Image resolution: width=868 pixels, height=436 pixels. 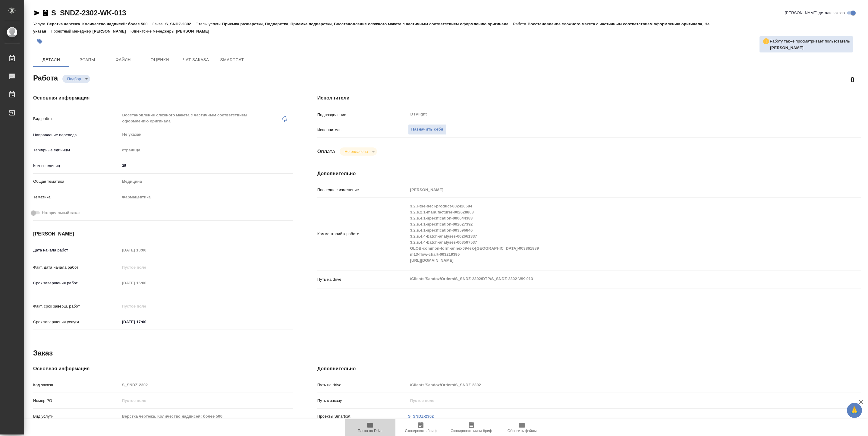 I want to click on p: Вид услуги, so click(x=77, y=416).